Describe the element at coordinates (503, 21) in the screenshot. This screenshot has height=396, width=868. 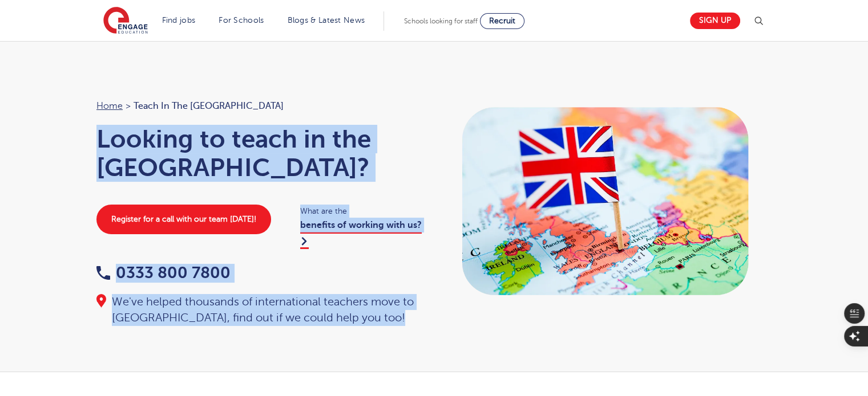
I see `span: Recruit` at that location.